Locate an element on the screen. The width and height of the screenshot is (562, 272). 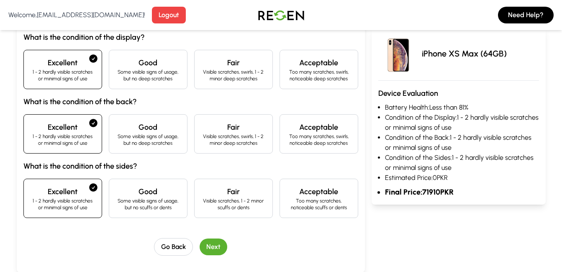
li: Estimated Price: 0 PKR is located at coordinates (462, 178).